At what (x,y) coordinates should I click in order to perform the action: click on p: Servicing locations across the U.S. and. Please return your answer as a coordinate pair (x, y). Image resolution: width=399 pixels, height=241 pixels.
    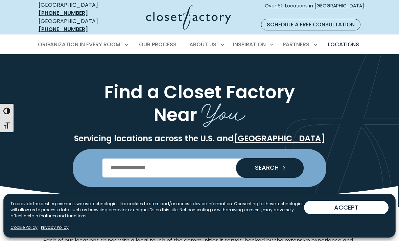
    Looking at the image, I should click on (199, 139).